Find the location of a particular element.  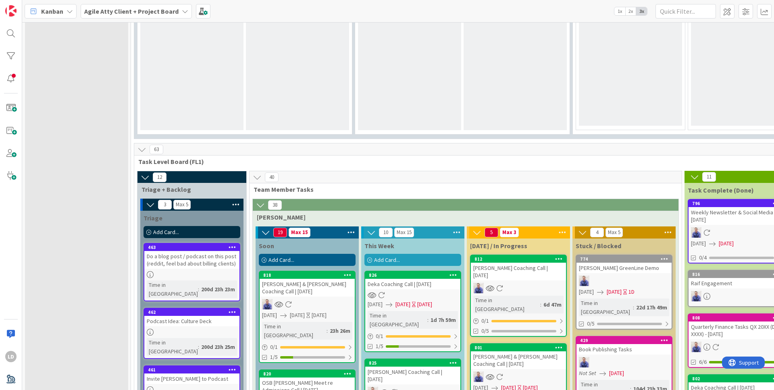

div: 200d 23h 25m is located at coordinates (218, 347).